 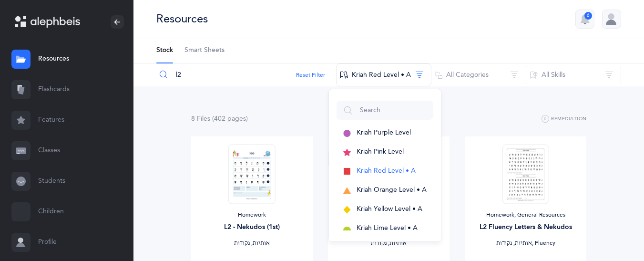 What do you see at coordinates (385, 152) in the screenshot?
I see `button: Kriah Pink Level` at bounding box center [385, 152].